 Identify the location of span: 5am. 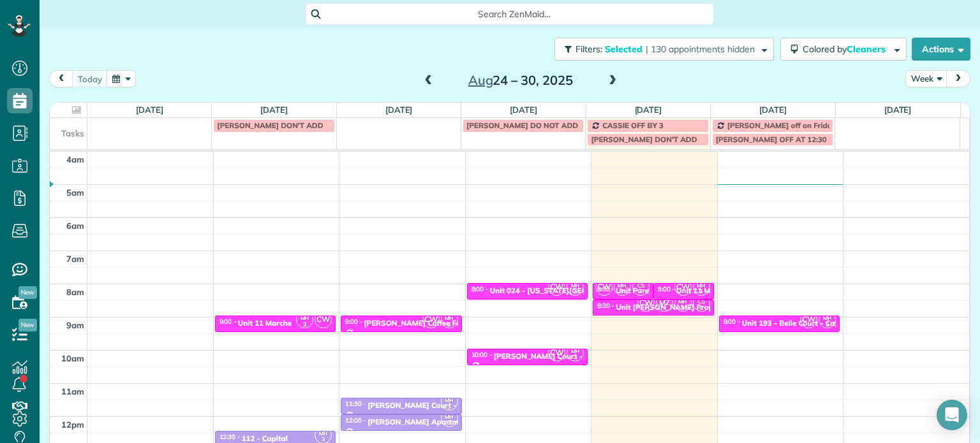
(75, 192).